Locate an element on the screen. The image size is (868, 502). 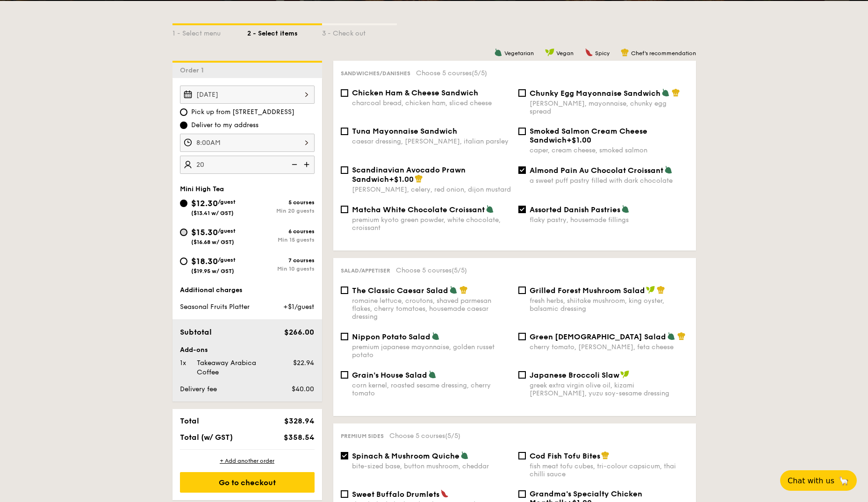
span: Vegan is located at coordinates (564, 53).